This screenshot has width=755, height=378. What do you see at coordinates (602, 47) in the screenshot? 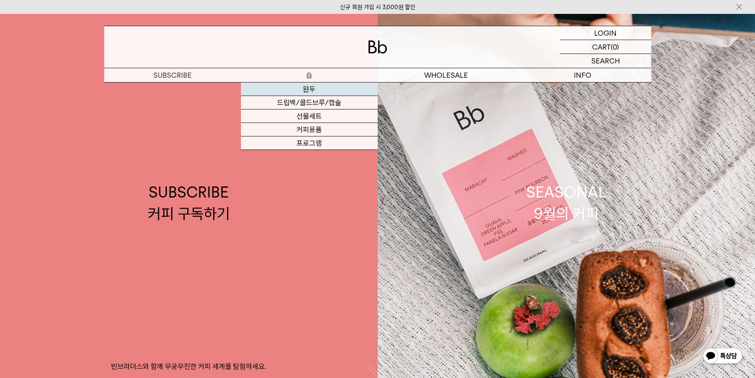
I see `p: CART` at bounding box center [602, 47].